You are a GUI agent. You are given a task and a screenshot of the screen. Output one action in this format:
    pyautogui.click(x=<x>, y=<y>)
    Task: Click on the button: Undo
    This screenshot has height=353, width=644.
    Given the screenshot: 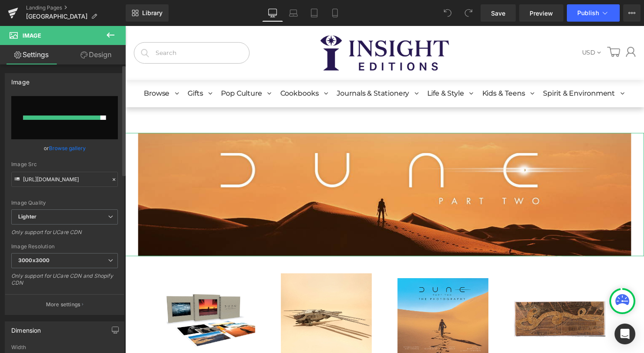 What is the action you would take?
    pyautogui.click(x=447, y=13)
    